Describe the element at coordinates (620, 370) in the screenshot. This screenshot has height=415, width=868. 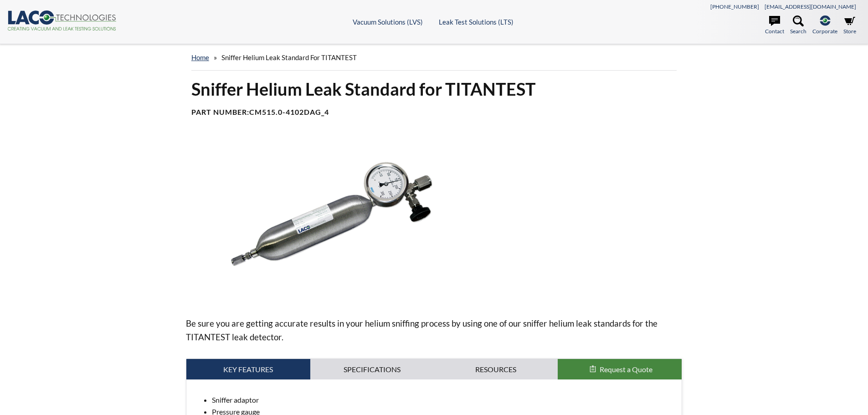
I see `button: Request a Quote` at that location.